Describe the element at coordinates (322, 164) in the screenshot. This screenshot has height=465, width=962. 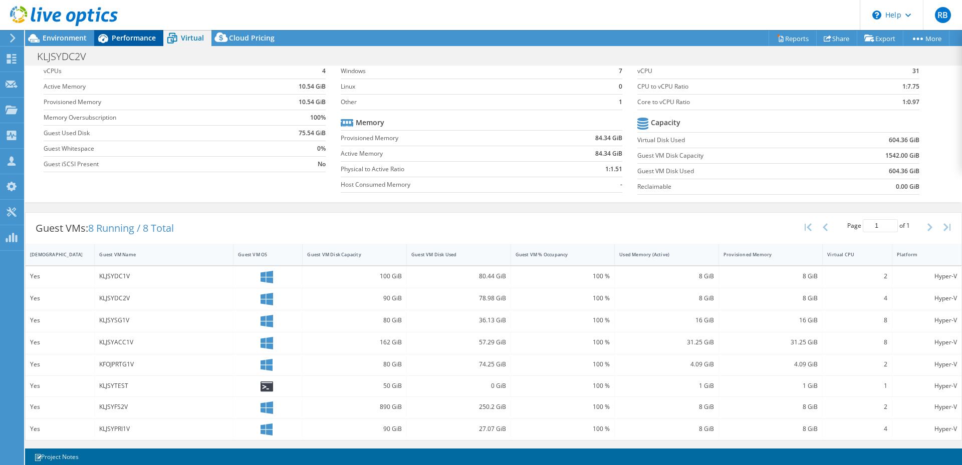
I see `b: No` at that location.